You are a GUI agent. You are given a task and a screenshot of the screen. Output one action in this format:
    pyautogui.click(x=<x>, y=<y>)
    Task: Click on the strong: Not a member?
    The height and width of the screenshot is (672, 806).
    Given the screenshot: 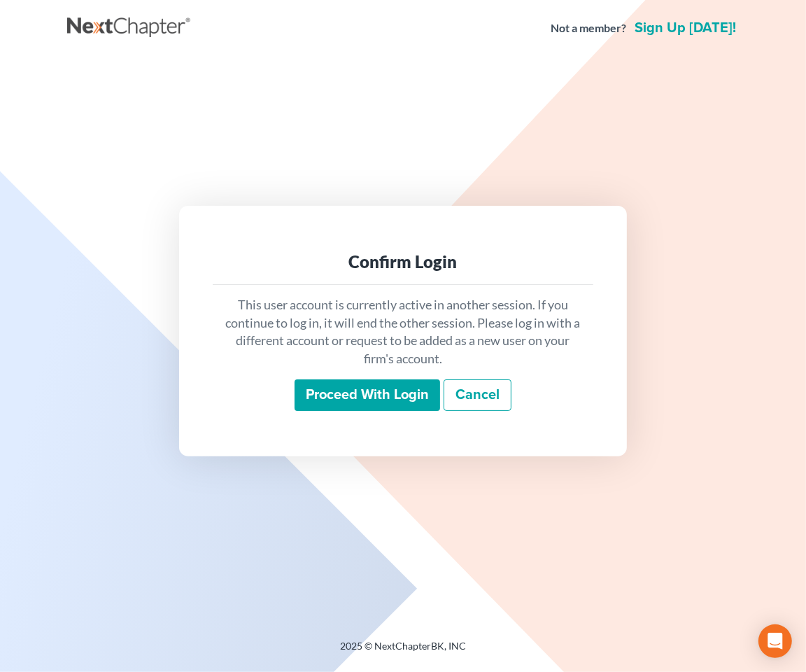 What is the action you would take?
    pyautogui.click(x=589, y=28)
    